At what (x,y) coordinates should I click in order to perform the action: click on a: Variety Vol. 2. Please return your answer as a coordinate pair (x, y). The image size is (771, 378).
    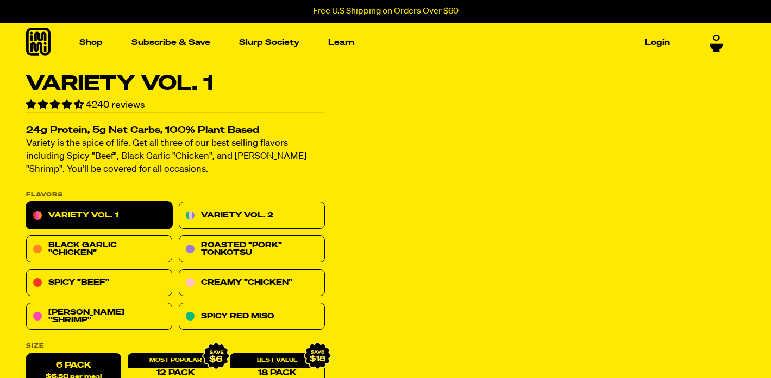
    Looking at the image, I should click on (251, 216).